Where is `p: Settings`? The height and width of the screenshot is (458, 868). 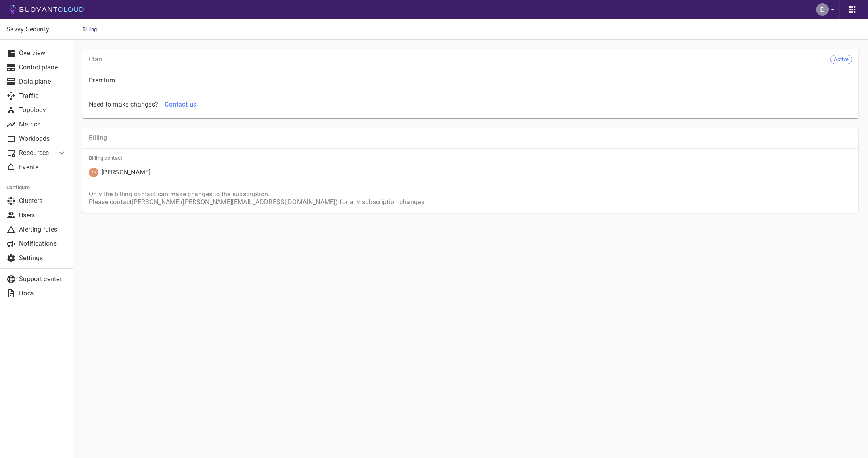
p: Settings is located at coordinates (43, 258).